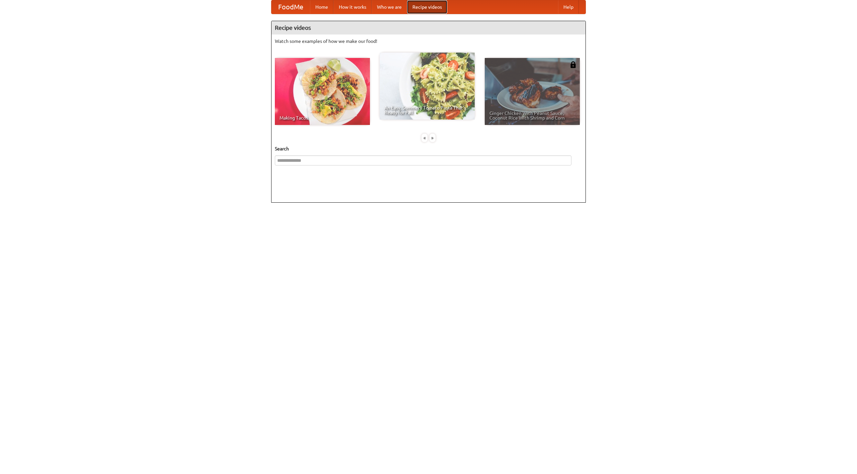  What do you see at coordinates (390, 7) in the screenshot?
I see `a: Who we are` at bounding box center [390, 7].